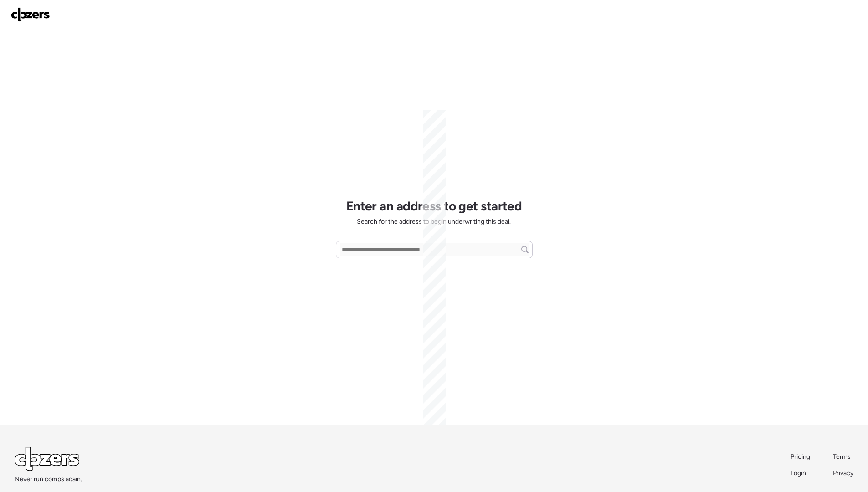  I want to click on span: Pricing, so click(800, 456).